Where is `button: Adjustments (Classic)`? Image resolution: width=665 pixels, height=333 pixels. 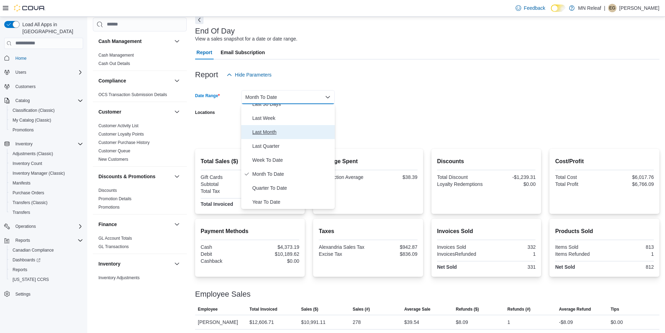 button: Adjustments (Classic) is located at coordinates (46, 154).